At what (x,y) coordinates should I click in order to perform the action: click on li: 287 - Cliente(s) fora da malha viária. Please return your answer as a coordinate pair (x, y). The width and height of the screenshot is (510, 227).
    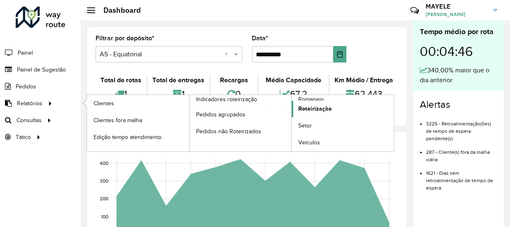
    Looking at the image, I should click on (461, 153).